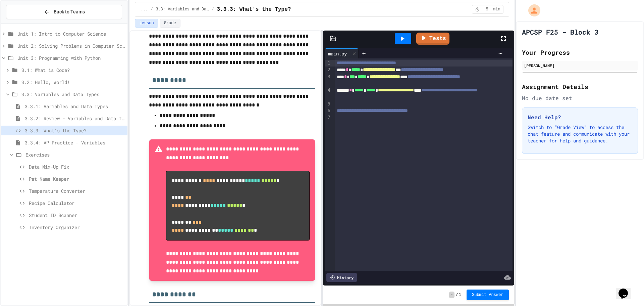  What do you see at coordinates (328, 111) in the screenshot?
I see `div: 6` at bounding box center [328, 111].